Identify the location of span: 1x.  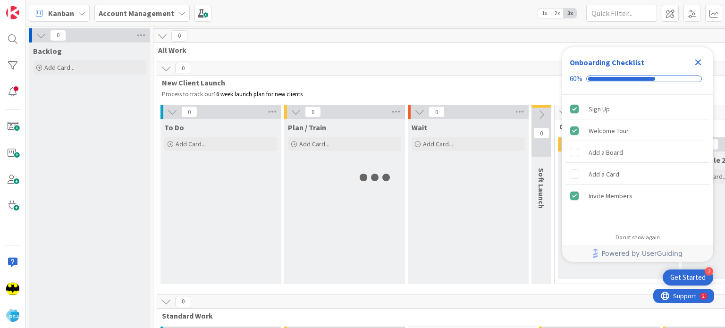
(544, 13).